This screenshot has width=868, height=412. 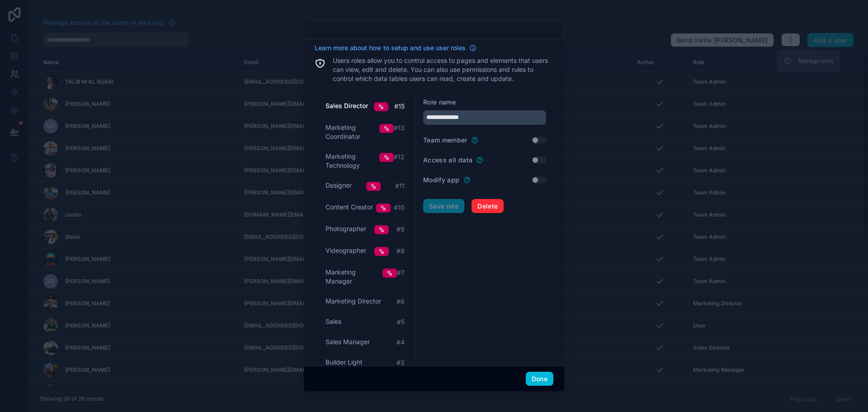 I want to click on span: # 6, so click(x=401, y=301).